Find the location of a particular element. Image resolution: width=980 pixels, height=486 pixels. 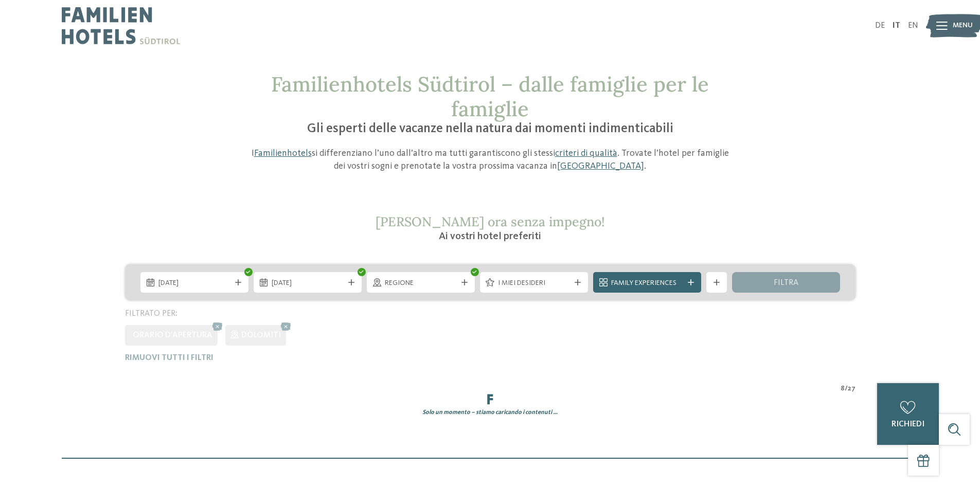

span: Gli esperti delle vacanze nella natura dai momenti indimenticabili is located at coordinates (490, 129).